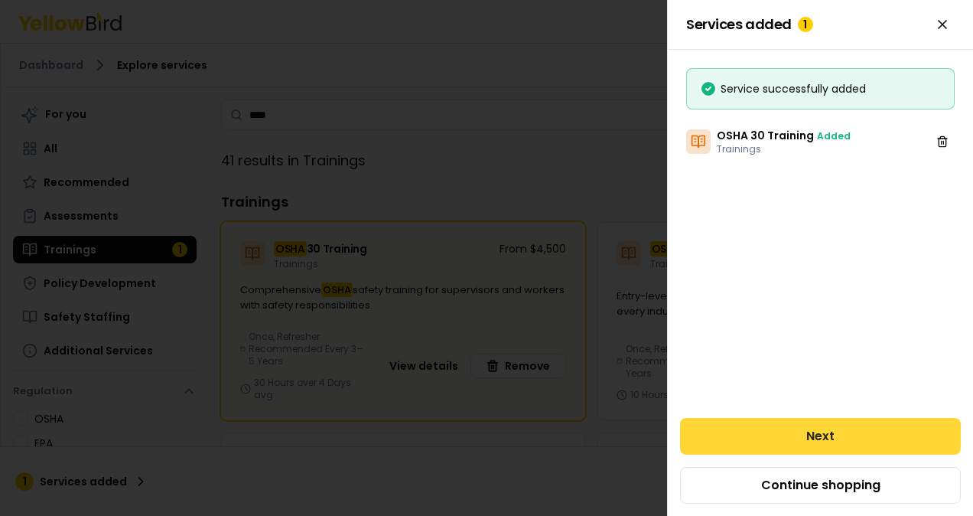 This screenshot has width=973, height=516. I want to click on span: Added, so click(834, 135).